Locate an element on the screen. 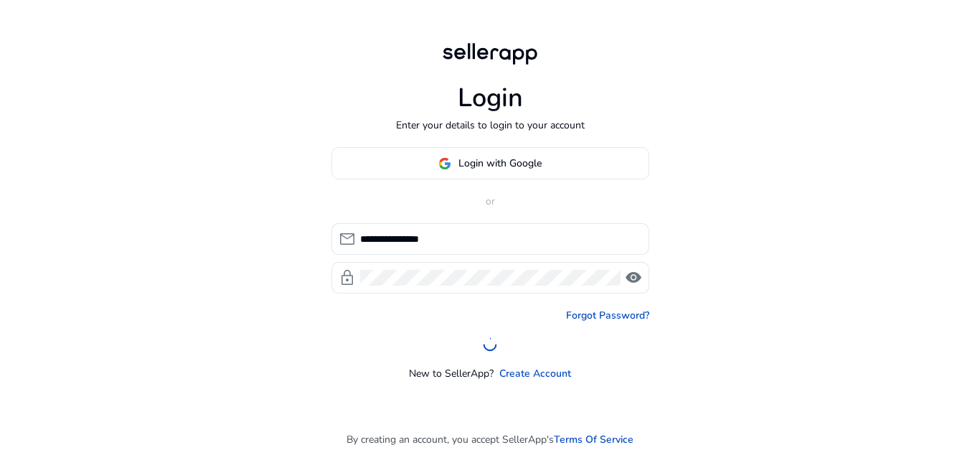  img: google-logo.svg is located at coordinates (445, 164).